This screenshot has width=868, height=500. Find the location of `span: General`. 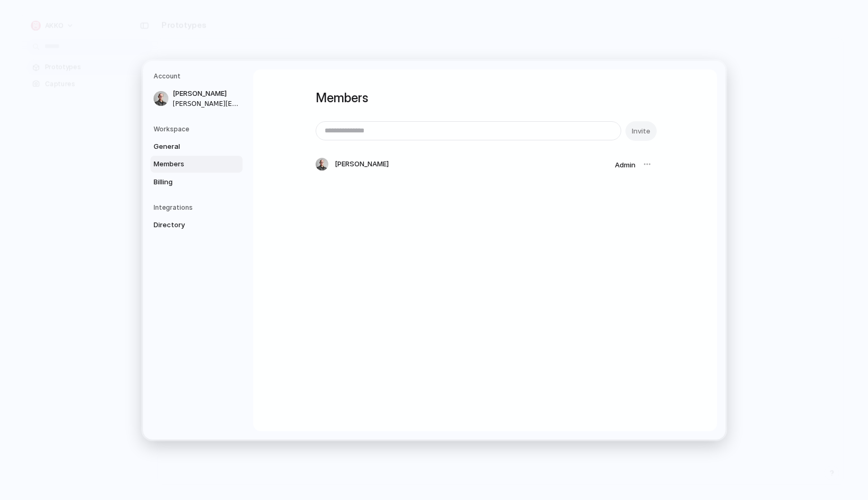

span: General is located at coordinates (188, 147).